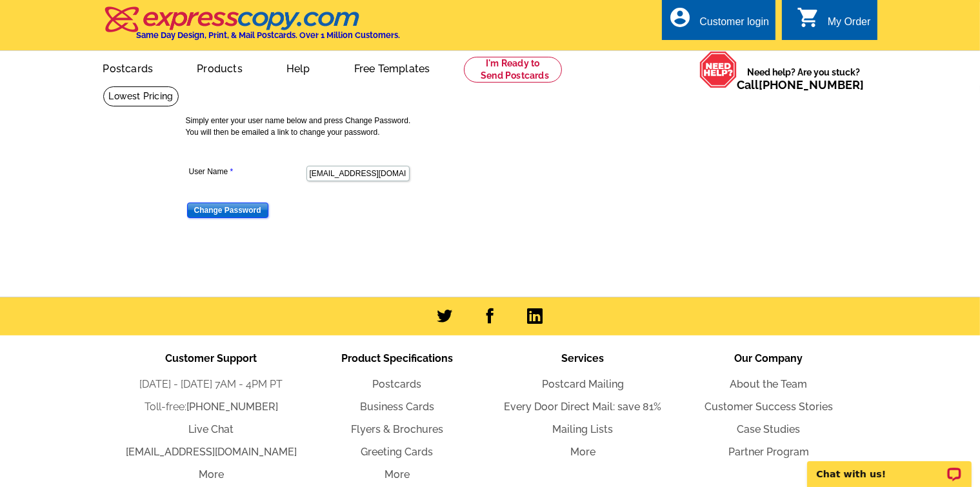  What do you see at coordinates (252, 28) in the screenshot?
I see `a: Same Day Design, Print, & Mail Postcards. Over 1 Million Customers.` at bounding box center [252, 28].